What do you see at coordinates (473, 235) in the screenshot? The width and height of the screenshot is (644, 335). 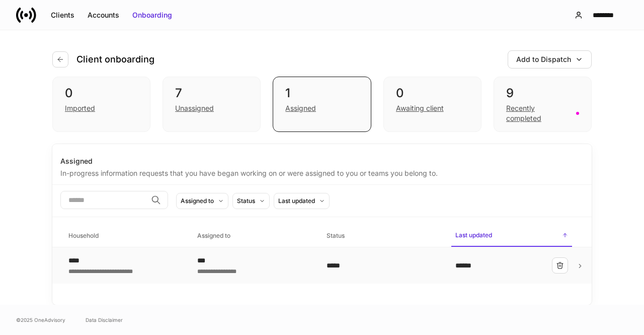 I see `h6: Last updated` at bounding box center [473, 235].